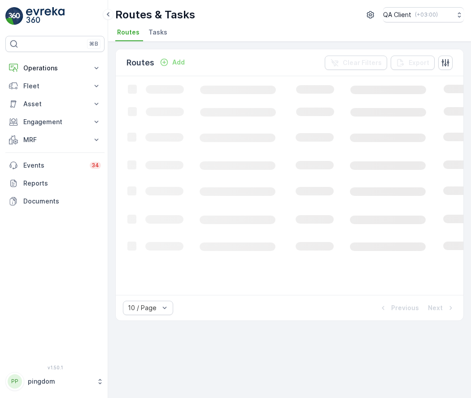 This screenshot has width=471, height=398. What do you see at coordinates (94, 44) in the screenshot?
I see `p: ⌘B` at bounding box center [94, 44].